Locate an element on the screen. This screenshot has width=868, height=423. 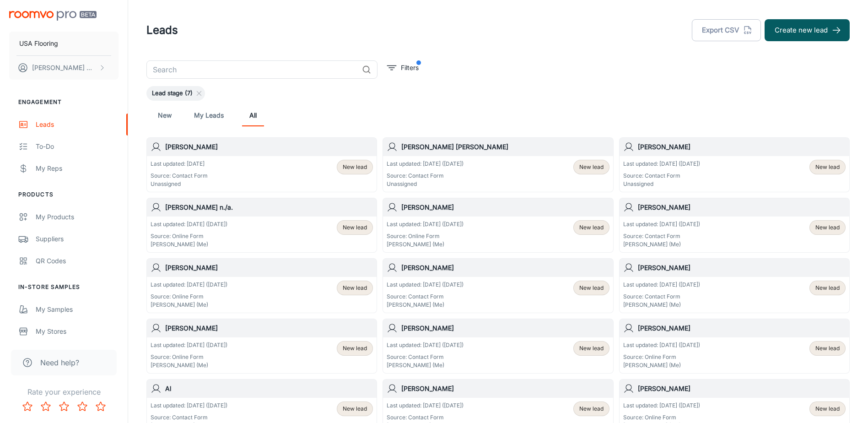
div: QR Codes is located at coordinates (77, 261).